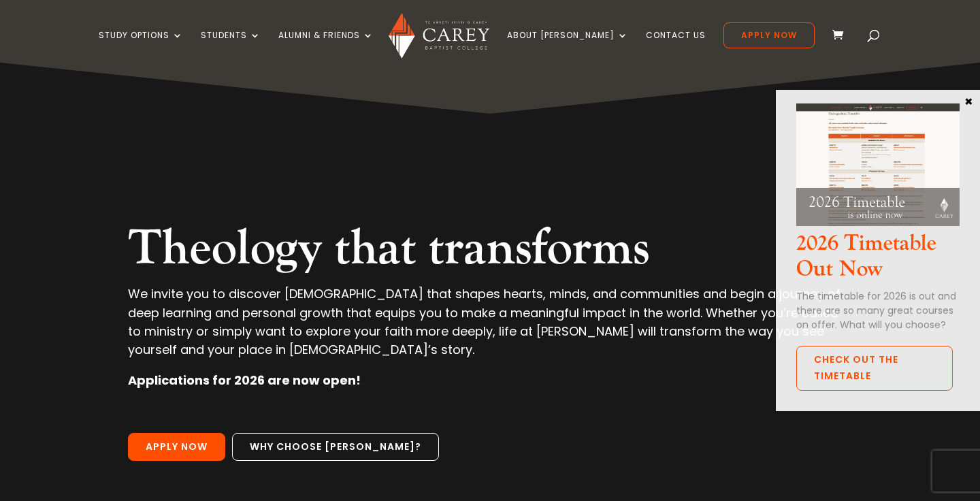  Describe the element at coordinates (244, 380) in the screenshot. I see `strong: Applications for 2026 are now open!` at that location.